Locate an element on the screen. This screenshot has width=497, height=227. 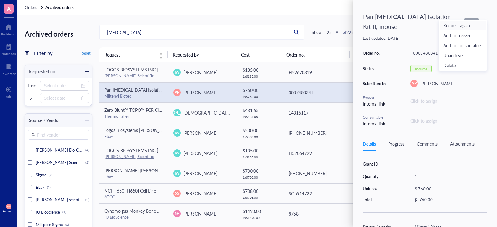
div: Add is located at coordinates (9, 96).